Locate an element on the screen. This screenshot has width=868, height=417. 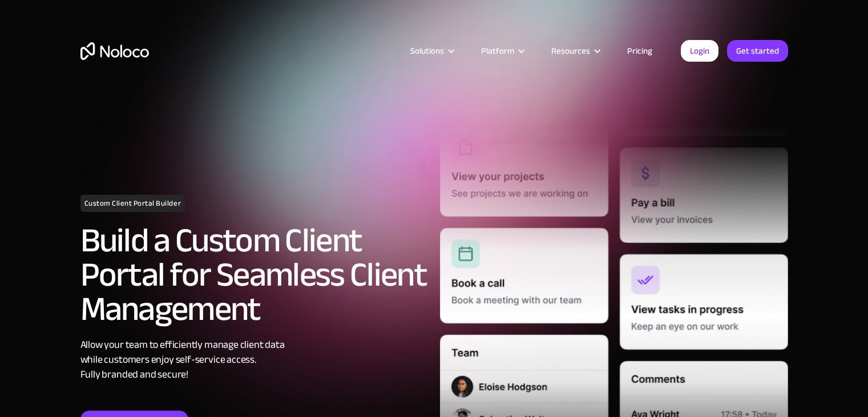
a: Login is located at coordinates (700, 51).